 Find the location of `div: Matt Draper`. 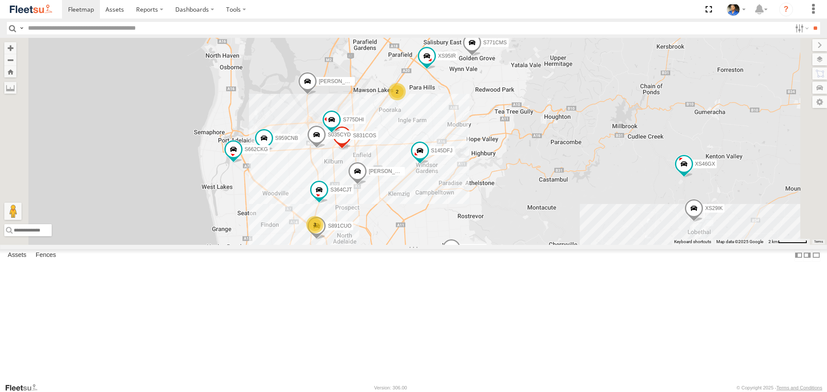

div: Matt Draper is located at coordinates (736, 9).